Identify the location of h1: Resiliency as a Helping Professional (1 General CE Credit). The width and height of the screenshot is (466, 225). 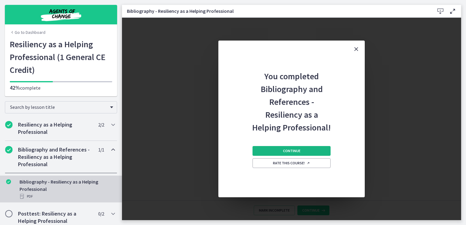
(61, 57).